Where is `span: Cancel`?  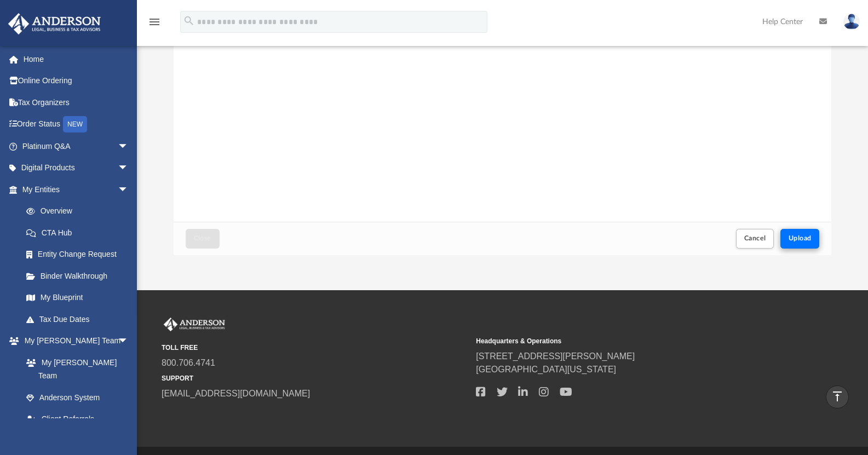
span: Cancel is located at coordinates (755, 238).